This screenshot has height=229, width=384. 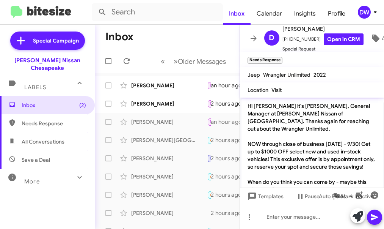 What do you see at coordinates (35, 87) in the screenshot?
I see `span: Labels` at bounding box center [35, 87].